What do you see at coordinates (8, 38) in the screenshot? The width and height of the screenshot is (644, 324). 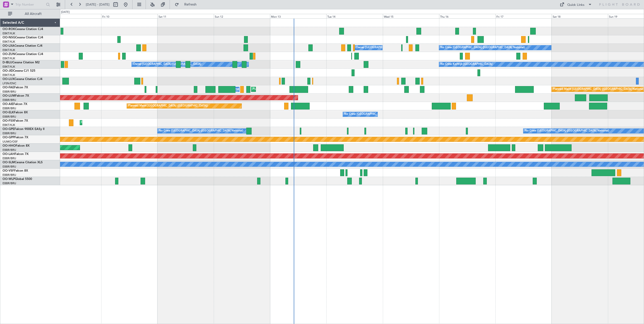 I see `span: OO-NSG` at bounding box center [8, 38].